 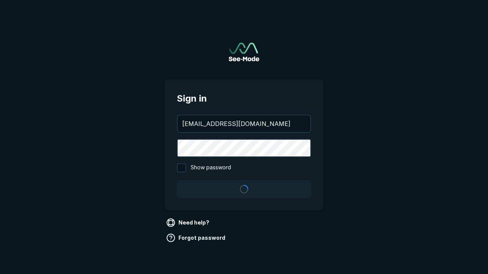 What do you see at coordinates (244, 52) in the screenshot?
I see `img: See-Mode Logo` at bounding box center [244, 52].